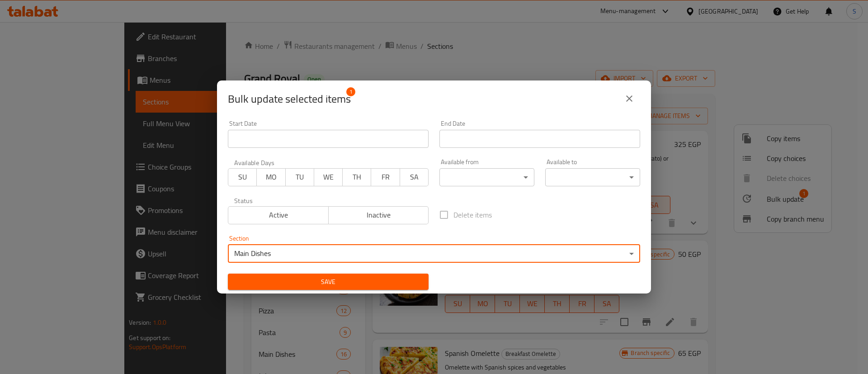  I want to click on span: Selected items count, so click(290, 99).